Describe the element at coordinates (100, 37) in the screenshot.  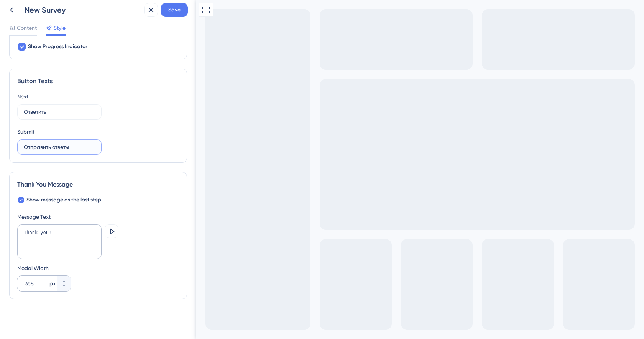
I see `label: Option 1` at that location.